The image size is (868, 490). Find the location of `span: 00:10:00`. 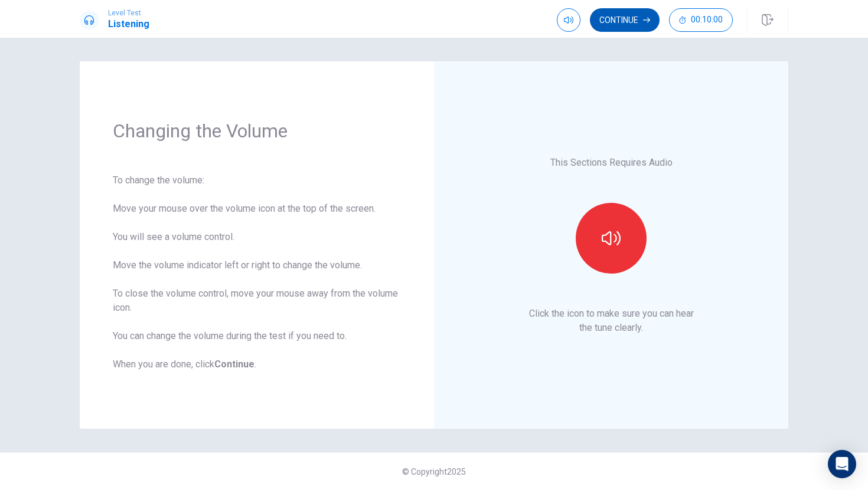

span: 00:10:00 is located at coordinates (707, 20).